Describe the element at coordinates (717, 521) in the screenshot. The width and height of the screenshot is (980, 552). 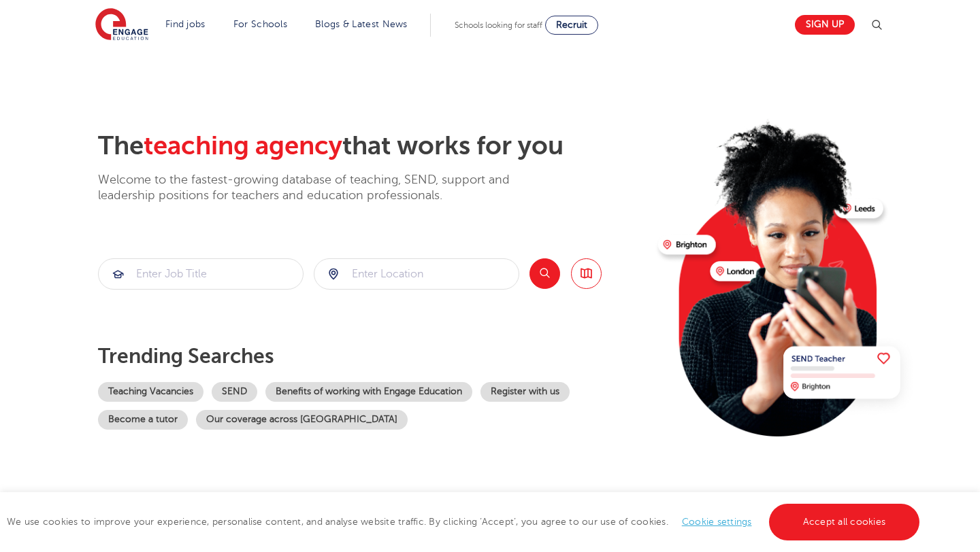
I see `a: Cookie settings` at that location.